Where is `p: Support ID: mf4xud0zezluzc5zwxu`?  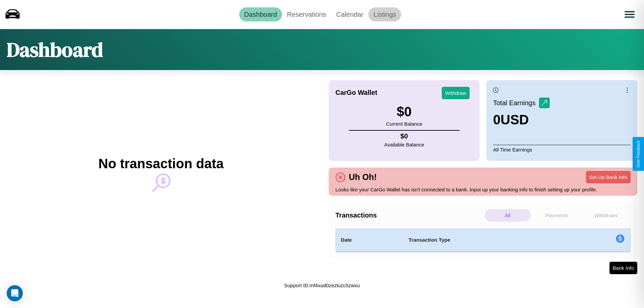 p: Support ID: mf4xud0zezluzc5zwxu is located at coordinates (322, 285).